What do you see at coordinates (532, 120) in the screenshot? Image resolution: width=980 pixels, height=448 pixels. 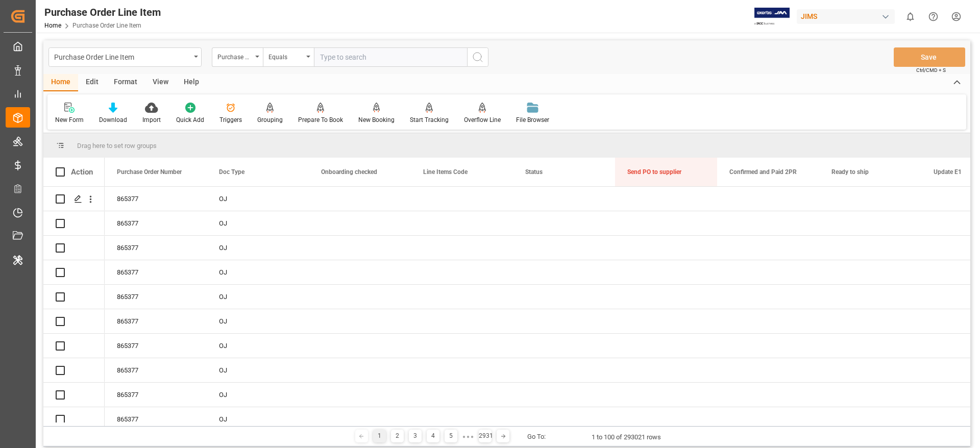 I see `div: File Browser` at bounding box center [532, 120].